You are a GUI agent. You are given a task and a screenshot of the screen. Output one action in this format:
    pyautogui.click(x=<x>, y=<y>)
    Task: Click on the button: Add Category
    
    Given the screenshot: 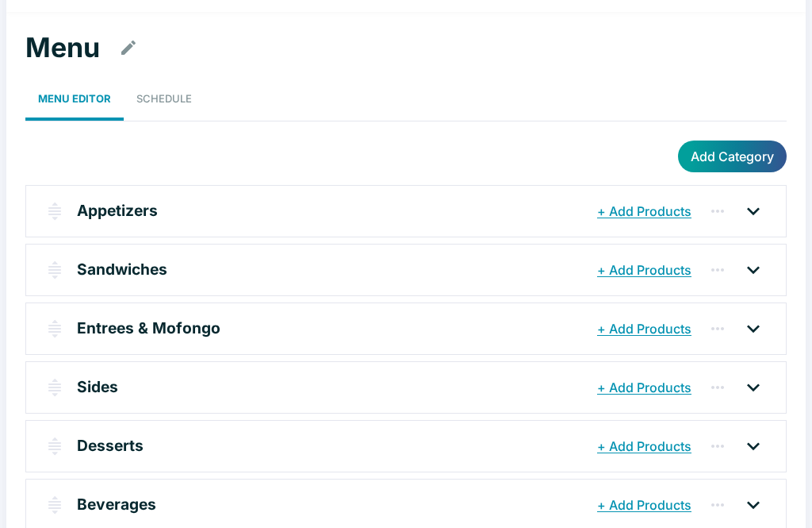 What is the action you would take?
    pyautogui.click(x=732, y=156)
    